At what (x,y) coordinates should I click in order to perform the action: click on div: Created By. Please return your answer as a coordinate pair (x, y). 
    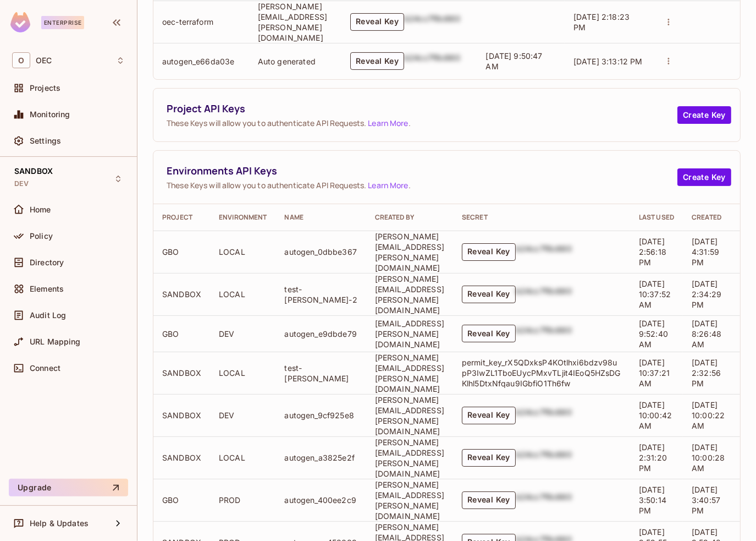
    Looking at the image, I should click on (410, 217).